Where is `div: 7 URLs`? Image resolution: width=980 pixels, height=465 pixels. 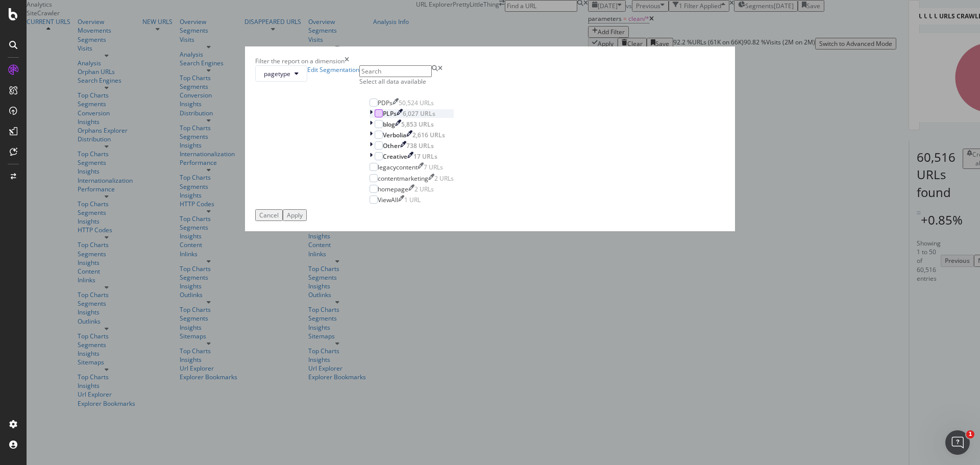
div: 7 URLs is located at coordinates (434, 167).